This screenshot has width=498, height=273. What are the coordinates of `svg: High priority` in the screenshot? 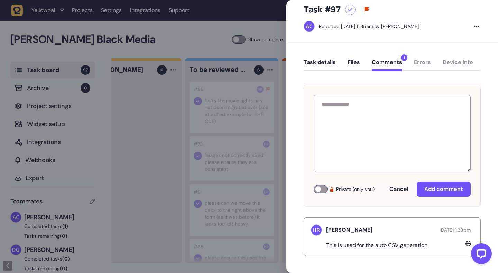 It's located at (367, 10).